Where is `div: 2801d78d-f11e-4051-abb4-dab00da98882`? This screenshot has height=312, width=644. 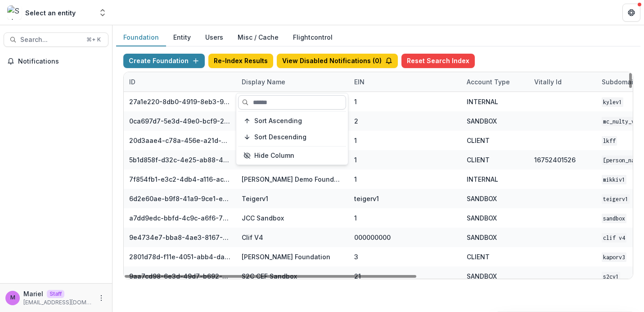
div: 2801d78d-f11e-4051-abb4-dab00da98882 is located at coordinates (180, 257).